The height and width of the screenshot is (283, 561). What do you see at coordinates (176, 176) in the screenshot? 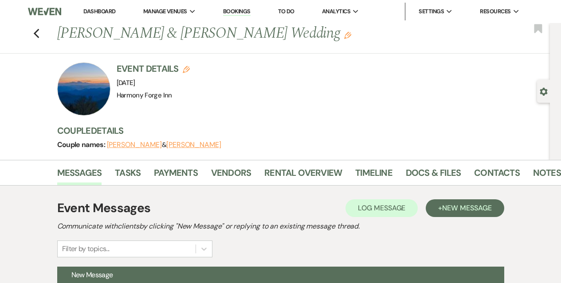
I see `a: Payments` at bounding box center [176, 176].